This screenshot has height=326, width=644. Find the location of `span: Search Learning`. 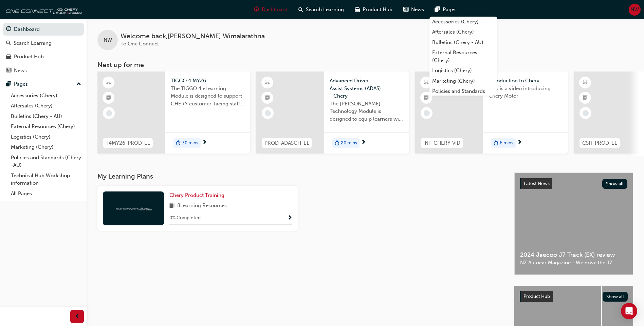

span: Search Learning is located at coordinates (325, 9).